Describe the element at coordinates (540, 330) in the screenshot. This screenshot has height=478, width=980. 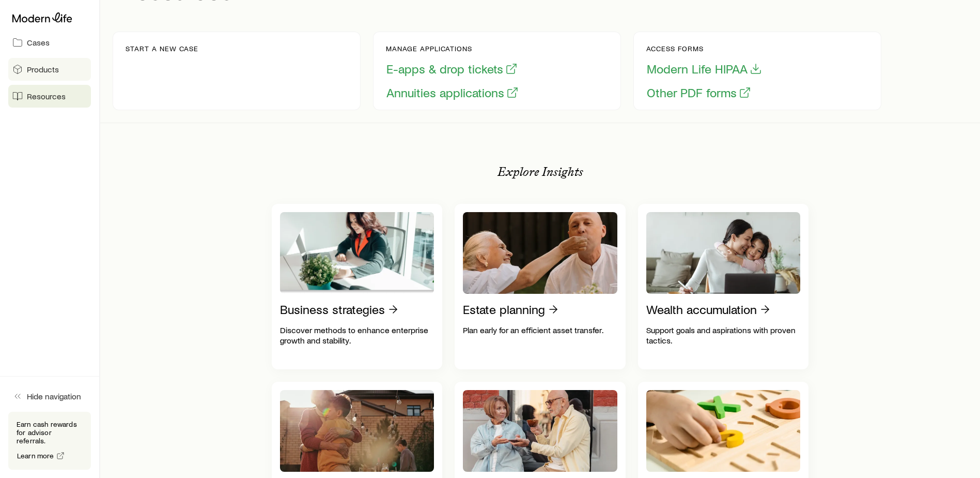
I see `p: Plan early for an efficient asset transfer.` at that location.